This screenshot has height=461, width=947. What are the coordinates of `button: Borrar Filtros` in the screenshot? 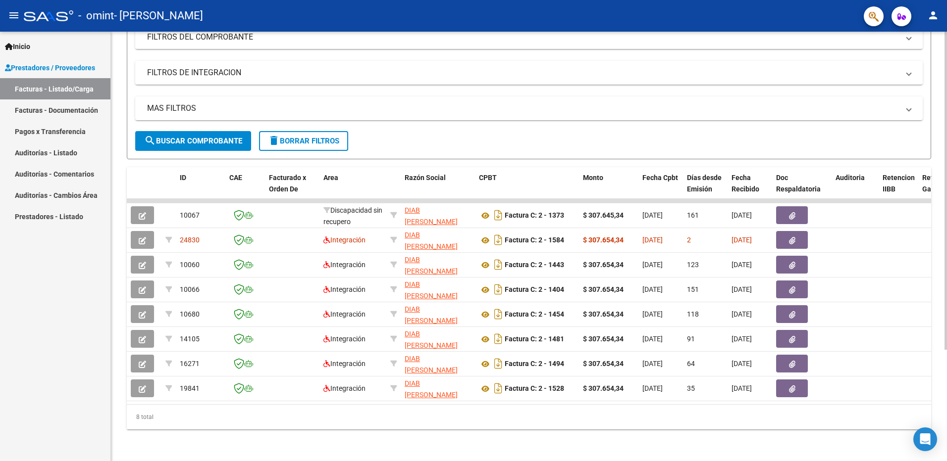 It's located at (303, 141).